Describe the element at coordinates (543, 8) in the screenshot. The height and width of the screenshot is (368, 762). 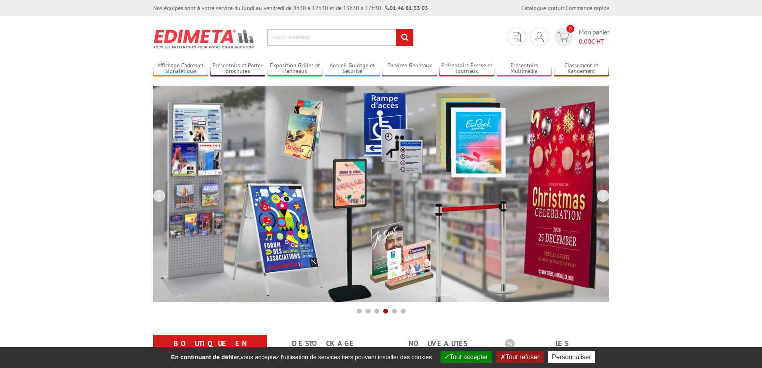
I see `a: Catalogue gratuit` at that location.